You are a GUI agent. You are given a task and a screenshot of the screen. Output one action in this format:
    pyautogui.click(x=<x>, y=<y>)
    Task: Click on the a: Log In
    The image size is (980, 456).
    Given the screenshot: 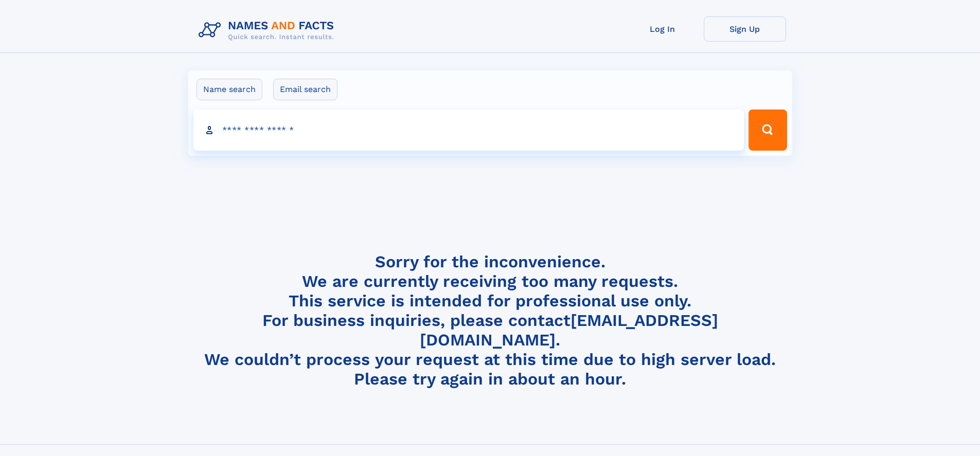 What is the action you would take?
    pyautogui.click(x=663, y=29)
    